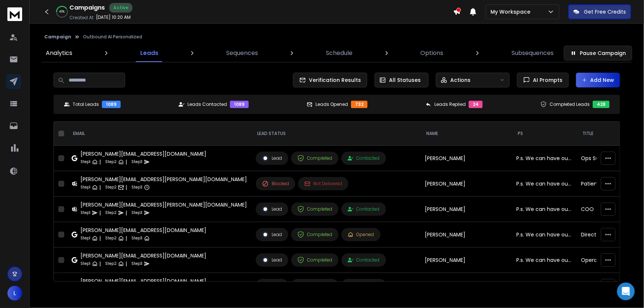 The width and height of the screenshot is (644, 308). Describe the element at coordinates (432, 53) in the screenshot. I see `a: Options` at that location.